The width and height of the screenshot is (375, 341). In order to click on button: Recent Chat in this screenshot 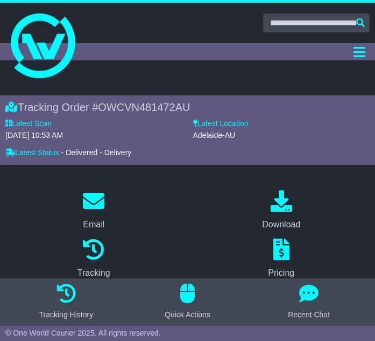, I will do `click(309, 302)`.